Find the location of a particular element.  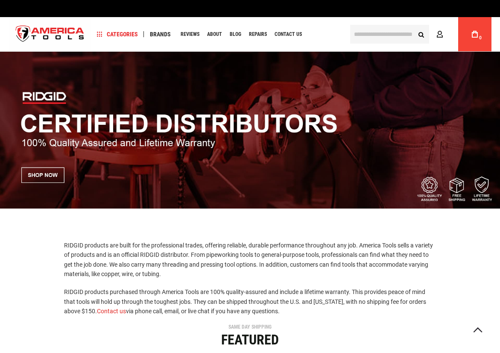

span: Blog is located at coordinates (235, 34).